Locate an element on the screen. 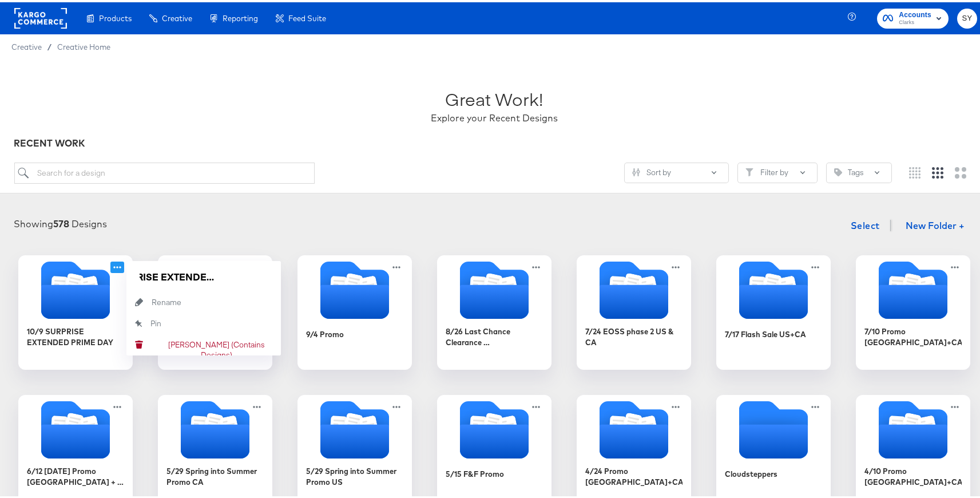 The width and height of the screenshot is (980, 498). a: Creative Home is located at coordinates (84, 45).